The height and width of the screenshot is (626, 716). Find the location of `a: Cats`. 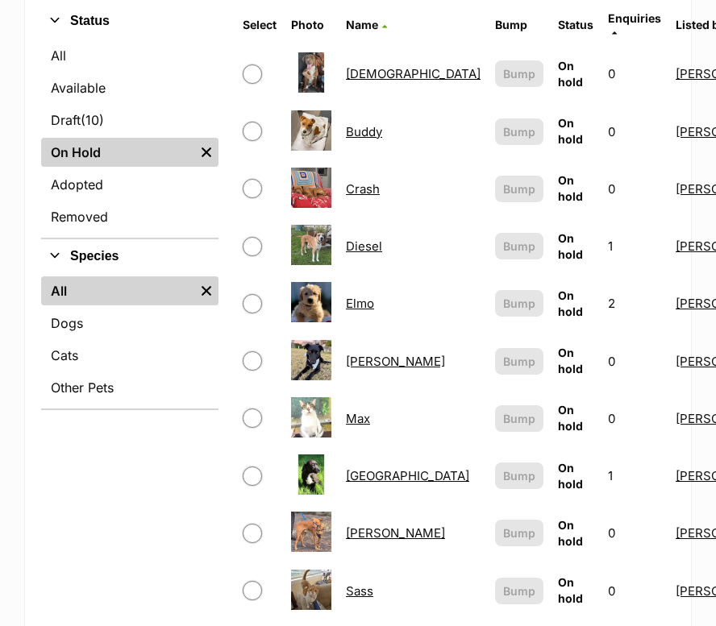

a: Cats is located at coordinates (130, 356).